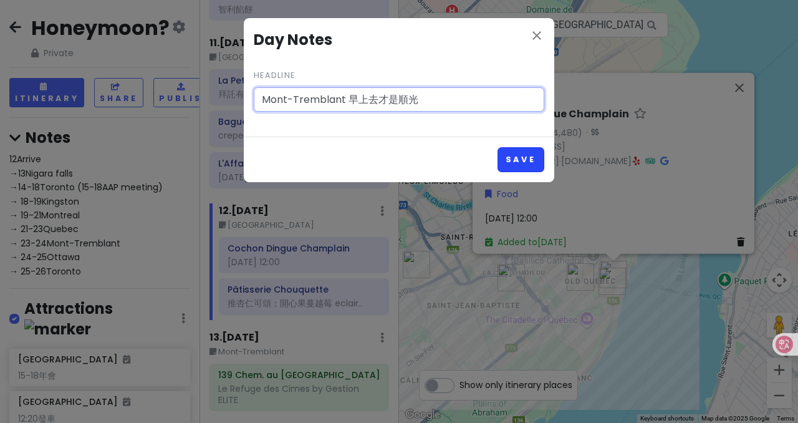 Image resolution: width=798 pixels, height=423 pixels. I want to click on button: Close, so click(537, 37).